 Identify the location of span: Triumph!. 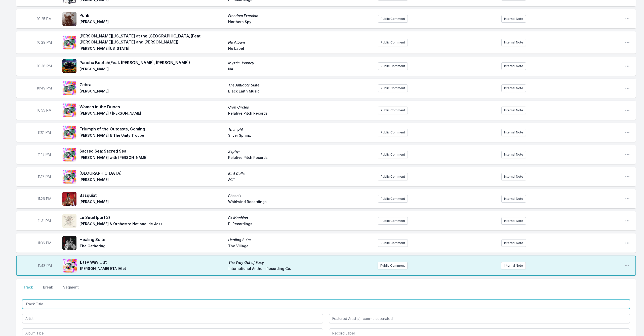
(301, 129).